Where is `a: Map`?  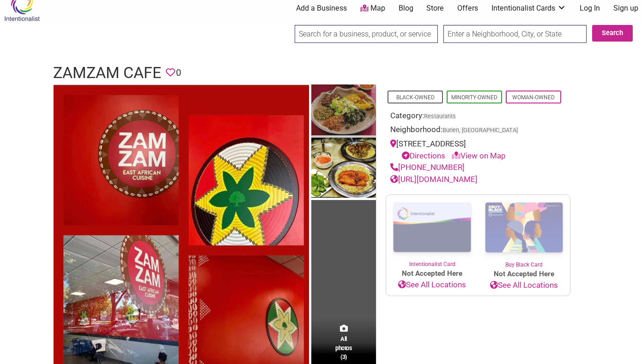 a: Map is located at coordinates (373, 8).